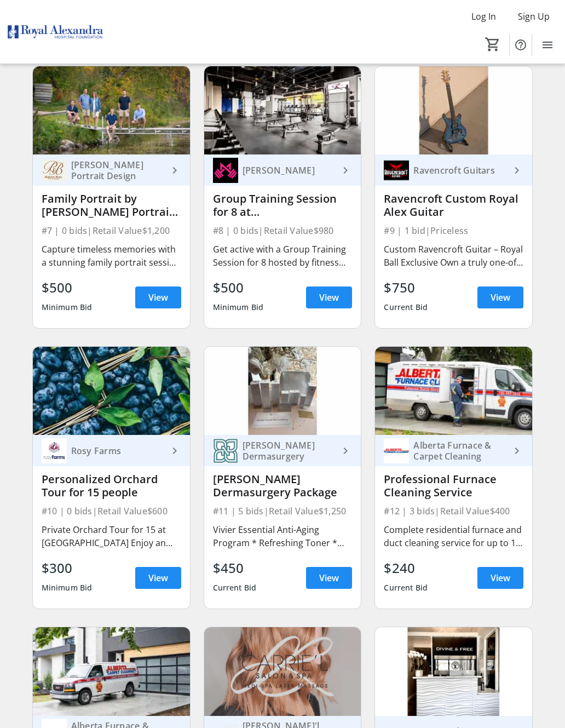 The height and width of the screenshot is (728, 565). What do you see at coordinates (453, 205) in the screenshot?
I see `div: Ravencroft Custom Royal Alex Guitar` at bounding box center [453, 205].